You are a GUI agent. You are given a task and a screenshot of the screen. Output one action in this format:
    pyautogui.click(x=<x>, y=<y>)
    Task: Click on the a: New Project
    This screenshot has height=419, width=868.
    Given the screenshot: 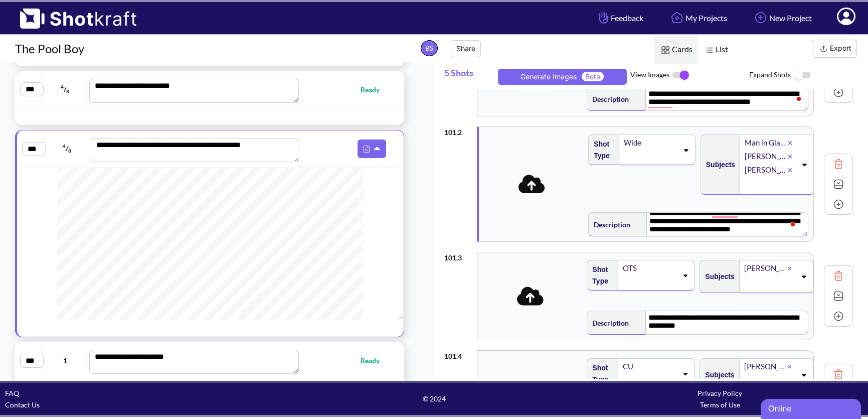 What is the action you would take?
    pyautogui.click(x=782, y=17)
    